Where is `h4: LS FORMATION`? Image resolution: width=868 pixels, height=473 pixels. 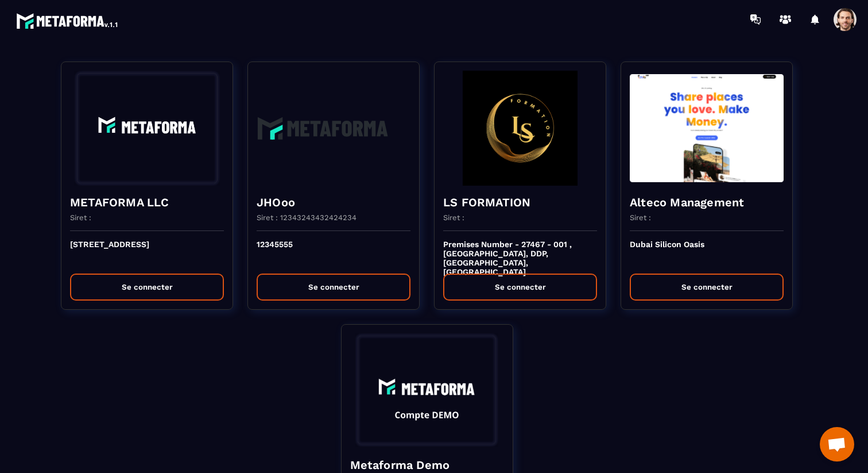
h4: LS FORMATION is located at coordinates (520, 202).